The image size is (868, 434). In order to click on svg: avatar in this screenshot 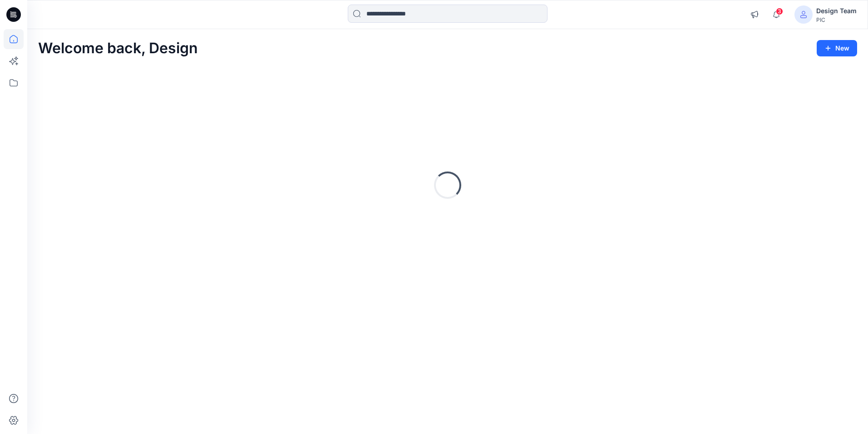, I will do `click(804, 14)`.